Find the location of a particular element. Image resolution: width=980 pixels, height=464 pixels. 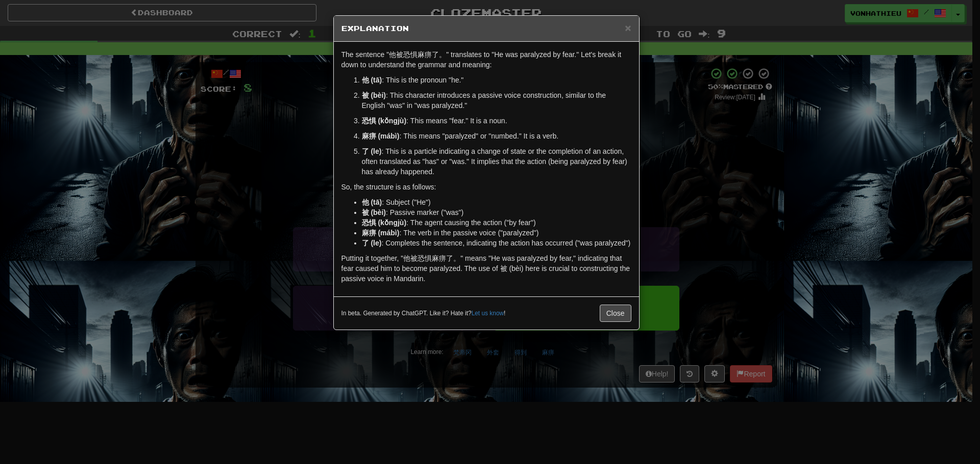

li: : Subject ("He") is located at coordinates (497, 202).